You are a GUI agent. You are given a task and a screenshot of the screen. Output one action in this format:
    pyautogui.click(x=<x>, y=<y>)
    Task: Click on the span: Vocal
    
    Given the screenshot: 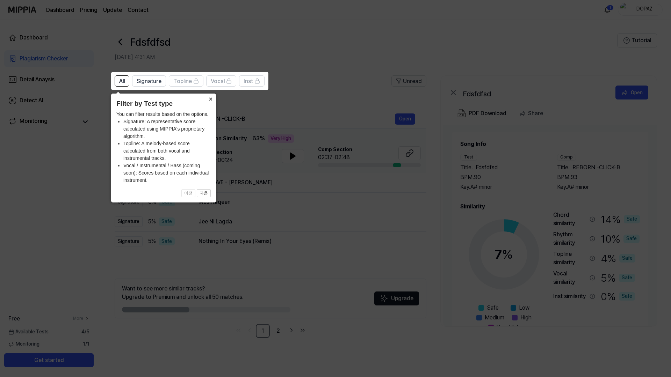 What is the action you would take?
    pyautogui.click(x=218, y=81)
    